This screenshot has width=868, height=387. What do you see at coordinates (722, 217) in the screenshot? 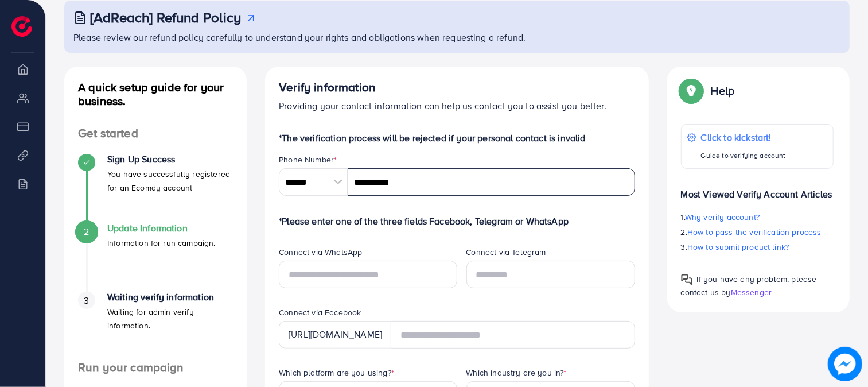
I see `span: Why verify account?` at bounding box center [722, 217].